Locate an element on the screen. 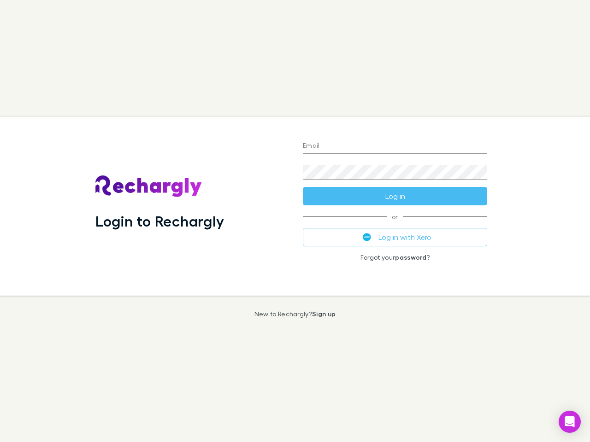  a: password is located at coordinates (410, 257).